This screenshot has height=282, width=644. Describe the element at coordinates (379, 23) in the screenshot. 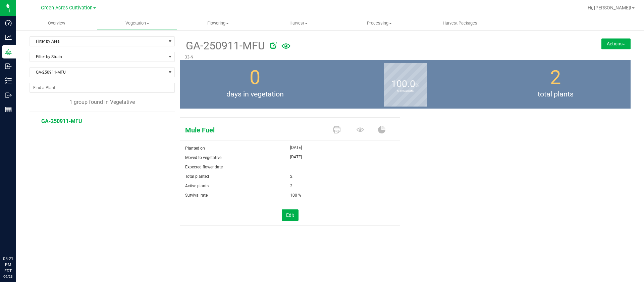

I see `a: Processing` at that location.